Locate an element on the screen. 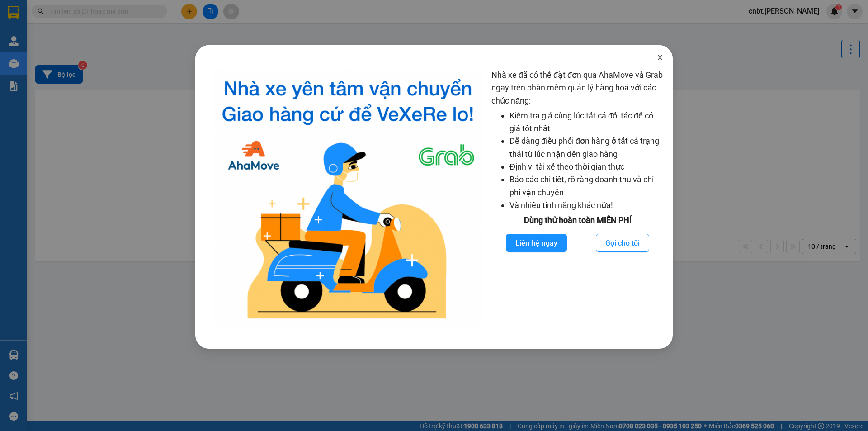 The width and height of the screenshot is (868, 431). li: Báo cáo chi tiết, rõ ràng doanh thu và chi phí vận chuyển is located at coordinates (587, 186).